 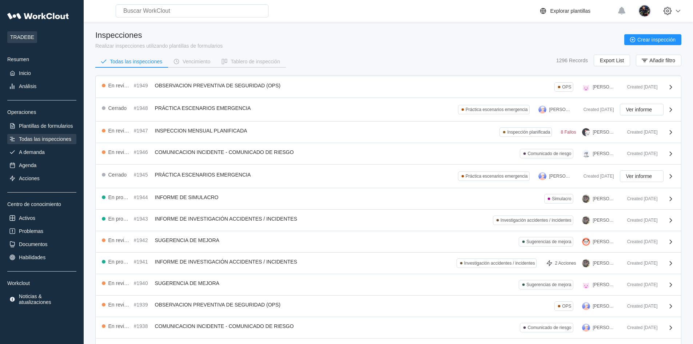 I want to click on a: Habilidades, so click(x=42, y=257).